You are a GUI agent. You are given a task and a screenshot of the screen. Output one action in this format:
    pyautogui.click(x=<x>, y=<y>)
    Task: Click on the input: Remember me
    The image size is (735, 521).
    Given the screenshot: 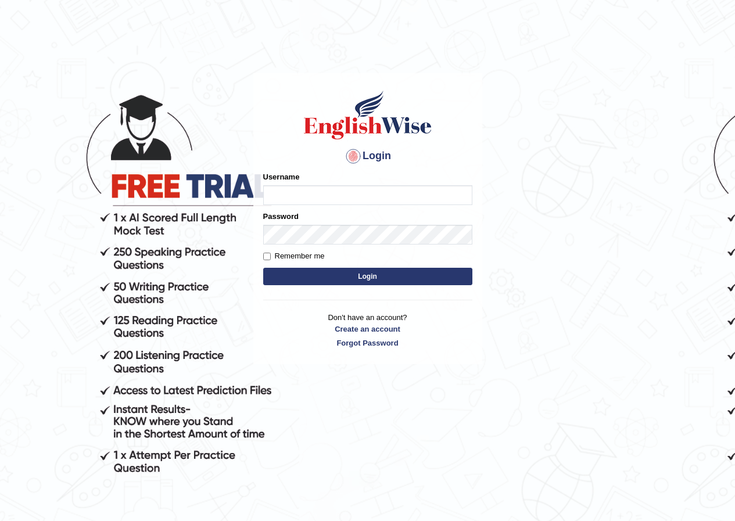 What is the action you would take?
    pyautogui.click(x=267, y=256)
    